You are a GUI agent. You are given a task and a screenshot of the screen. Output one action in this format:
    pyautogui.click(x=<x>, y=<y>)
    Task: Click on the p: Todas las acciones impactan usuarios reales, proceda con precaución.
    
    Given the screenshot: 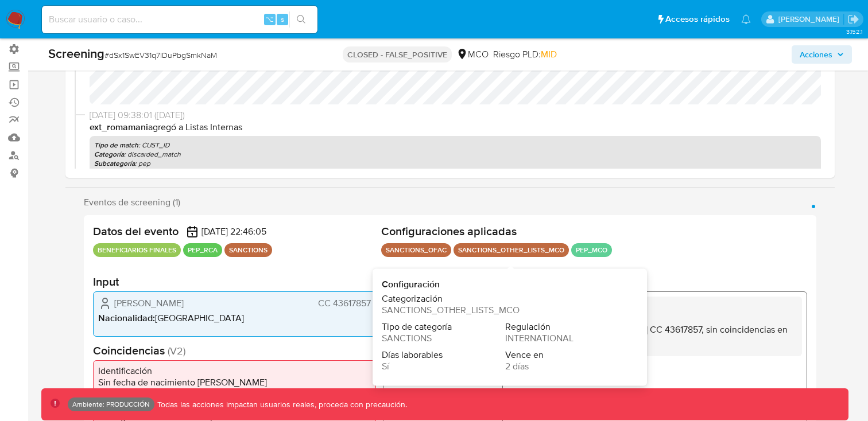 What is the action you would take?
    pyautogui.click(x=281, y=404)
    